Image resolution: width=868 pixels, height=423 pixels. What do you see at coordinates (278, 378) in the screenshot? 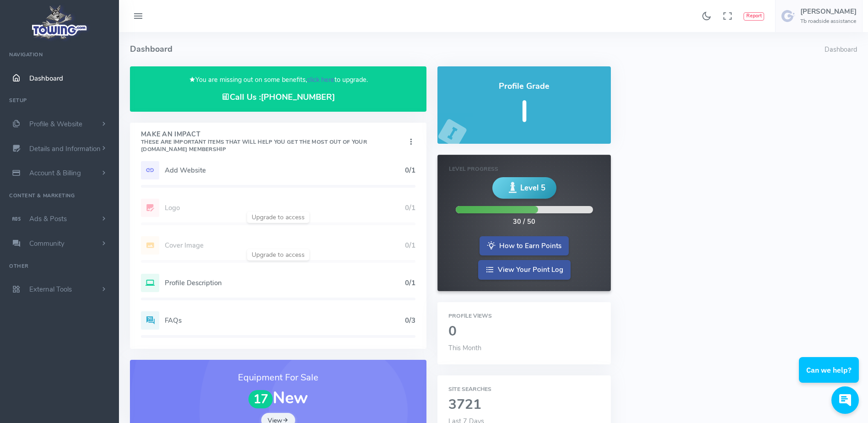
I see `h3: Equipment For Sale` at bounding box center [278, 378].